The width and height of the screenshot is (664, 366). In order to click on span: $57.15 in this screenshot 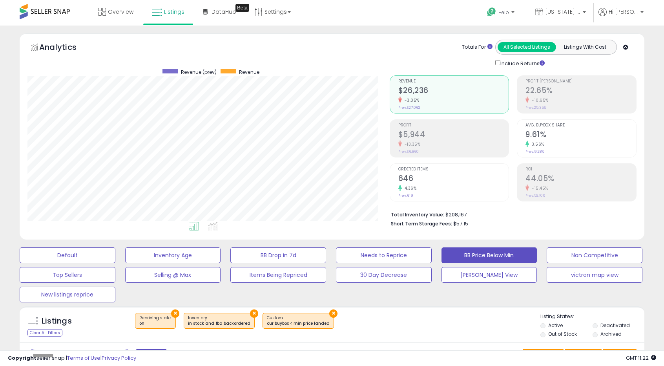, I will do `click(461, 223)`.